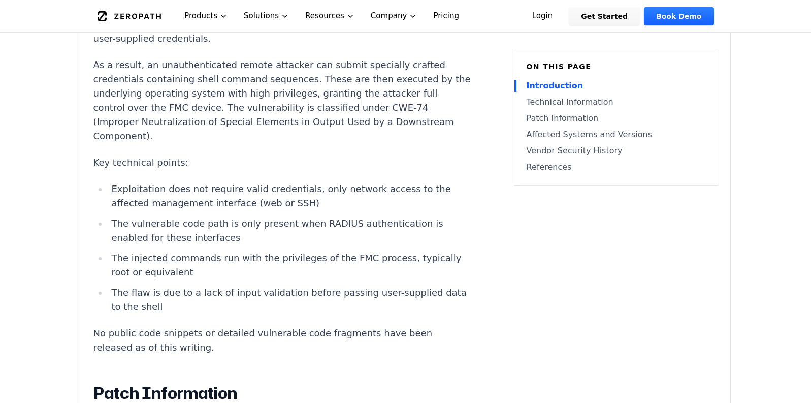 This screenshot has height=403, width=811. Describe the element at coordinates (679, 16) in the screenshot. I see `a: Book Demo` at that location.